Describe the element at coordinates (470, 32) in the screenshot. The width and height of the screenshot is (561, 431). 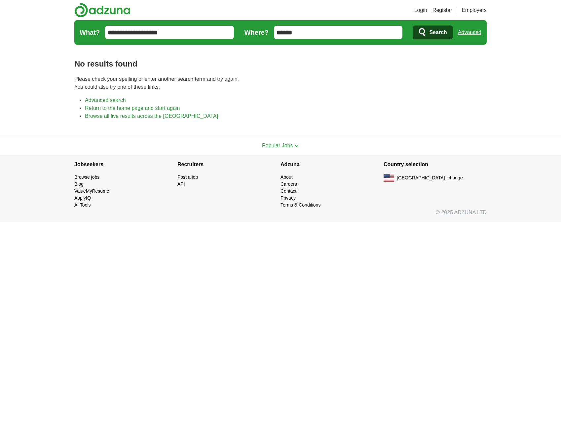
I see `a: Advanced` at that location.